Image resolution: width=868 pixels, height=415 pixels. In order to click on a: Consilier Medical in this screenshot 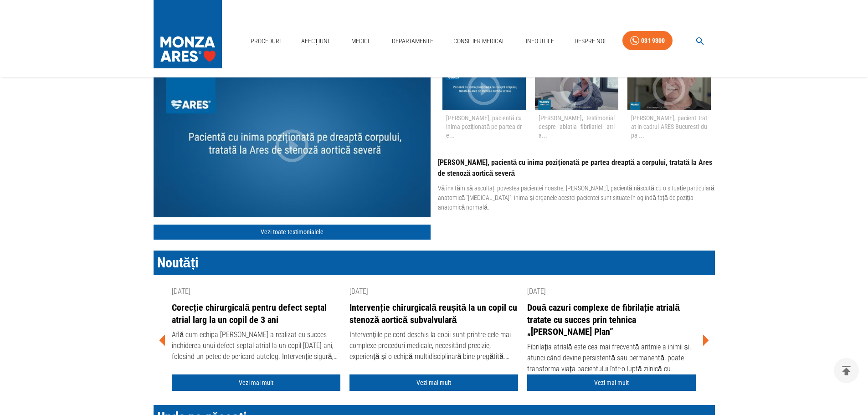, I will do `click(479, 41)`.